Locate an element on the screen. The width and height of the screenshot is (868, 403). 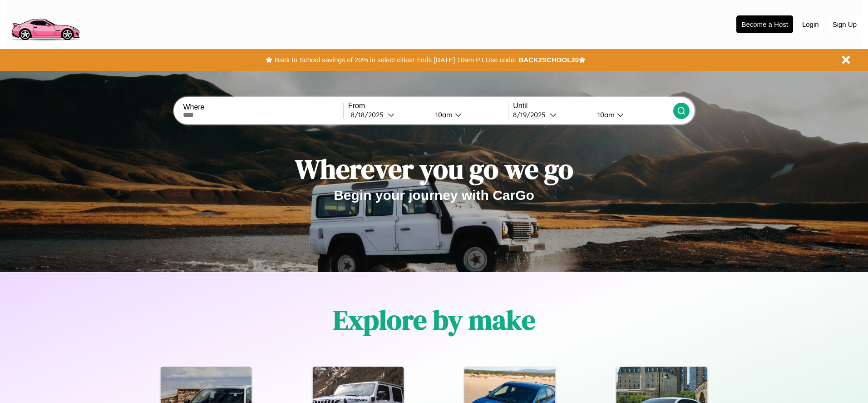
button: Become a Host is located at coordinates (765, 24).